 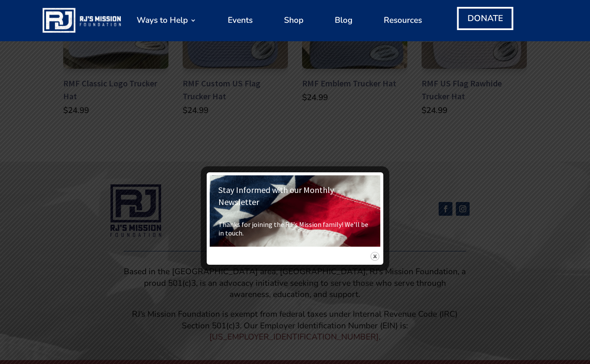 What do you see at coordinates (240, 20) in the screenshot?
I see `a: Events` at bounding box center [240, 20].